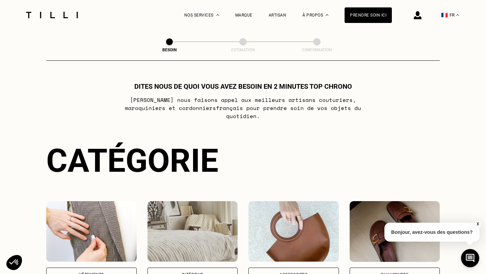  Describe the element at coordinates (369, 15) in the screenshot. I see `a: Prendre soin ici` at that location.